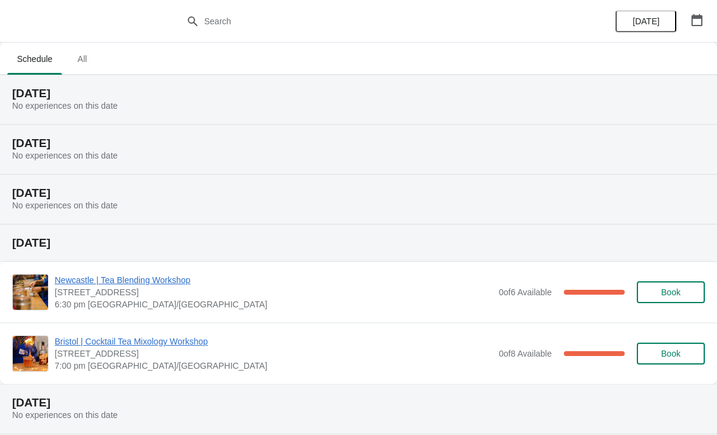 The height and width of the screenshot is (435, 717). I want to click on span: Bristol | Cocktail Tea Mixology Workshop, so click(273, 341).